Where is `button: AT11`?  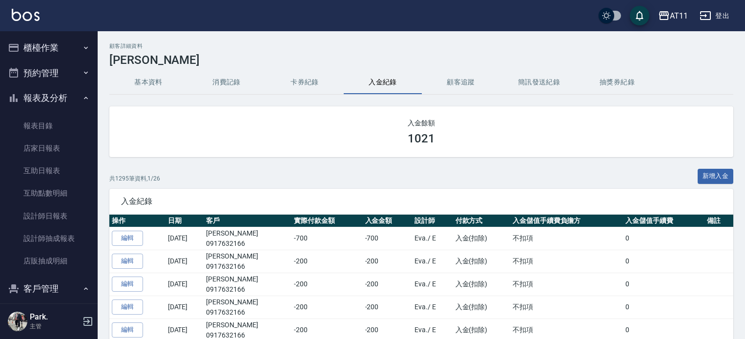 button: AT11 is located at coordinates (673, 16).